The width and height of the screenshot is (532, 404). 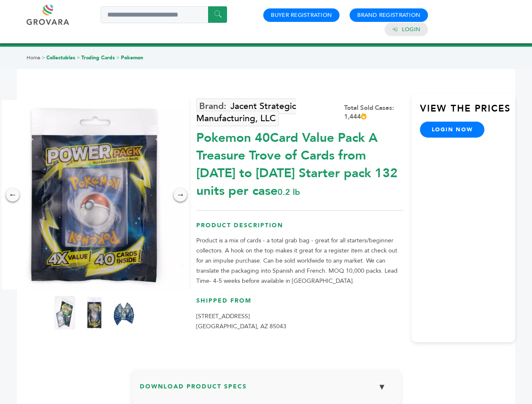 What do you see at coordinates (132, 58) in the screenshot?
I see `a: Pokemon` at bounding box center [132, 58].